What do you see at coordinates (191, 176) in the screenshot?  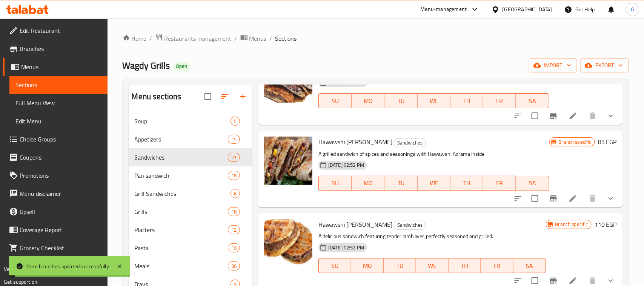 I see `div: Pan sandwich18` at bounding box center [191, 176].